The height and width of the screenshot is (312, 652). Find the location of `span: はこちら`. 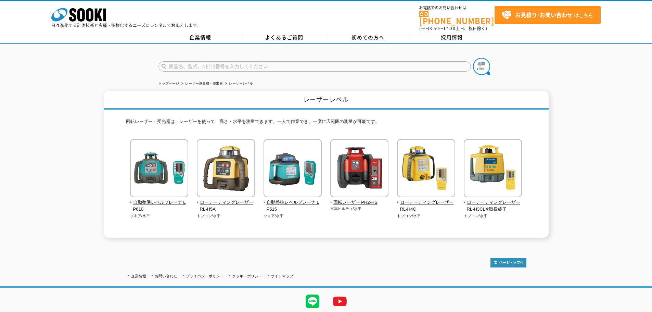

span: はこちら is located at coordinates (548, 15).